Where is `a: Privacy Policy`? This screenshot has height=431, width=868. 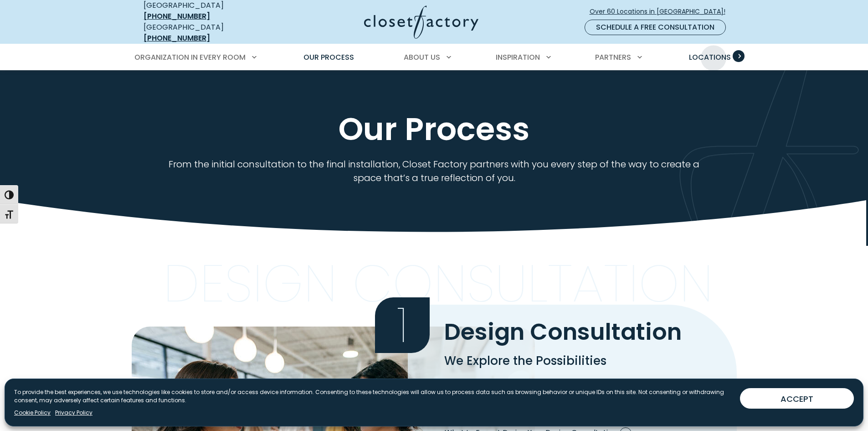 a: Privacy Policy is located at coordinates (74, 412).